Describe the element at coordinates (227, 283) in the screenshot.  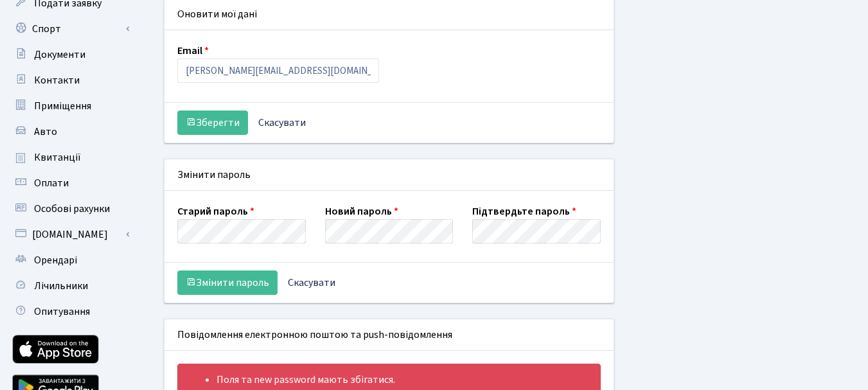
I see `button: Змінити пароль` at that location.